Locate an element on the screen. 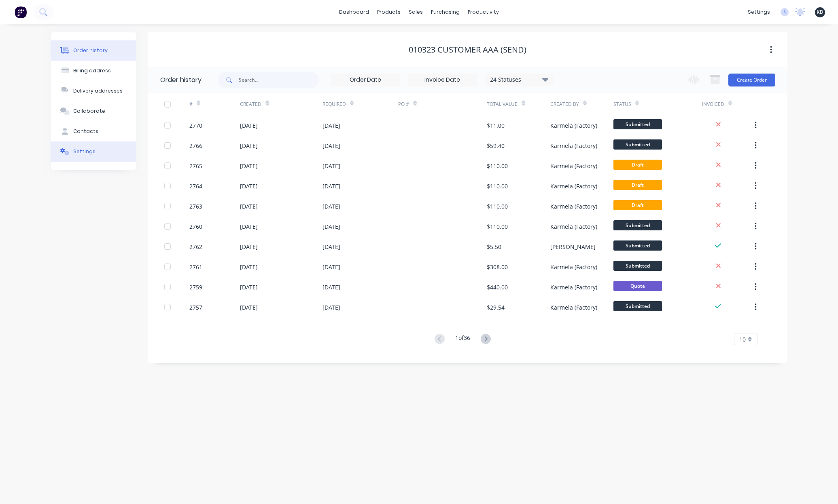 This screenshot has width=838, height=504. div: $29.54 is located at coordinates (496, 307).